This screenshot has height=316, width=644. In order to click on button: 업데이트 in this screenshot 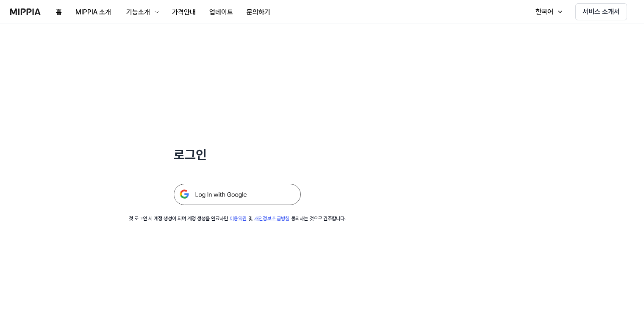, I will do `click(221, 13)`.